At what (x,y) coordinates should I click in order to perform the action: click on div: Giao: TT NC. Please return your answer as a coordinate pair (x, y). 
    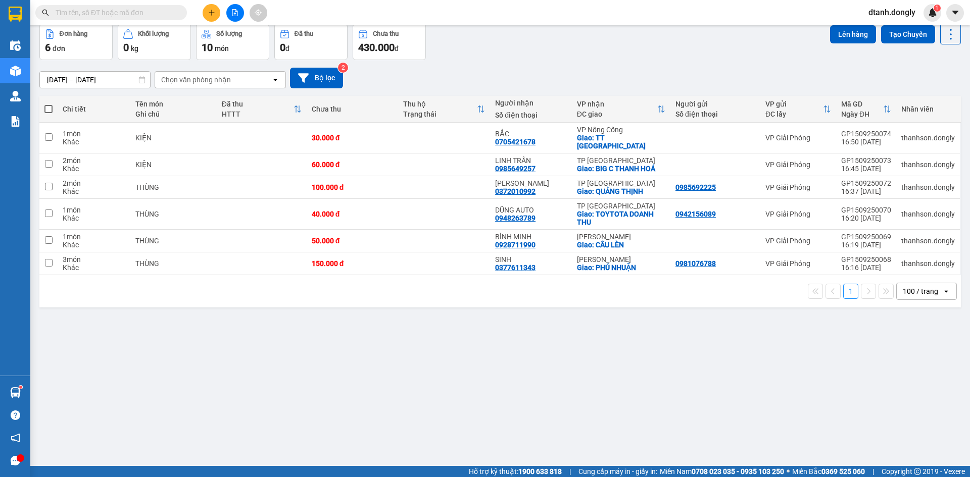
    Looking at the image, I should click on (621, 142).